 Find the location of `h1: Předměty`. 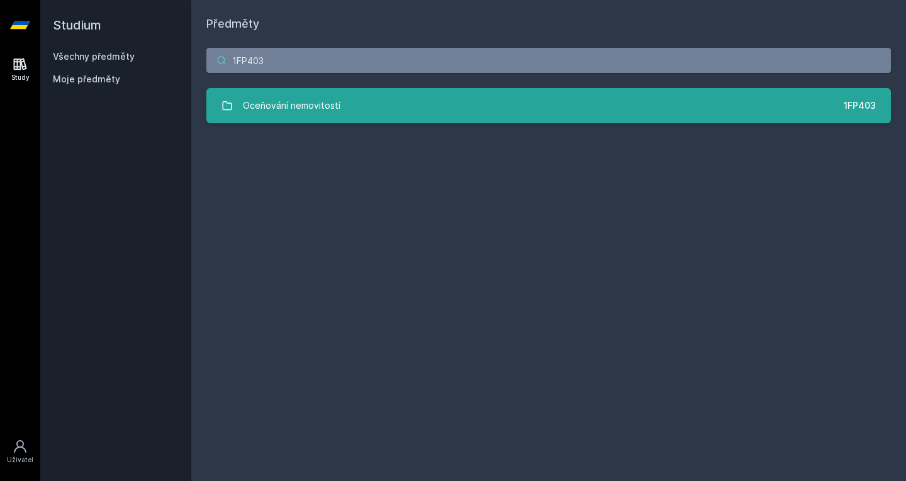

h1: Předměty is located at coordinates (548, 24).